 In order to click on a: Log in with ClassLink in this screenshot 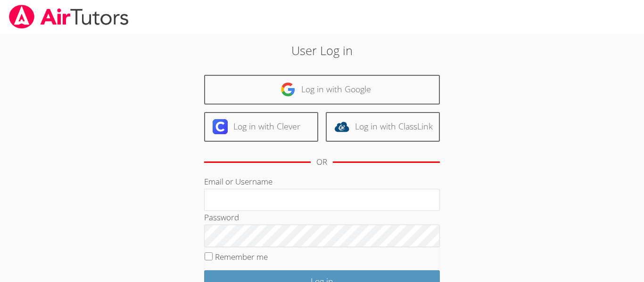, I will do `click(383, 127)`.